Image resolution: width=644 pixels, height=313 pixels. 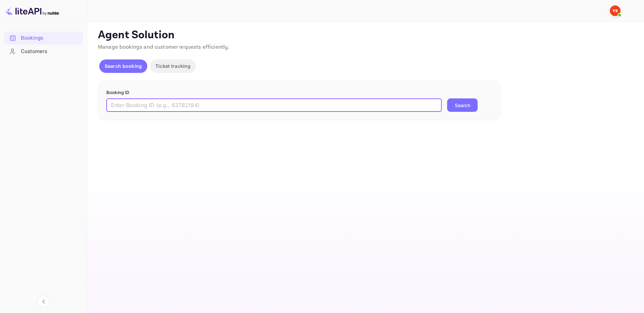 What do you see at coordinates (43, 37) in the screenshot?
I see `a: Bookings` at bounding box center [43, 37].